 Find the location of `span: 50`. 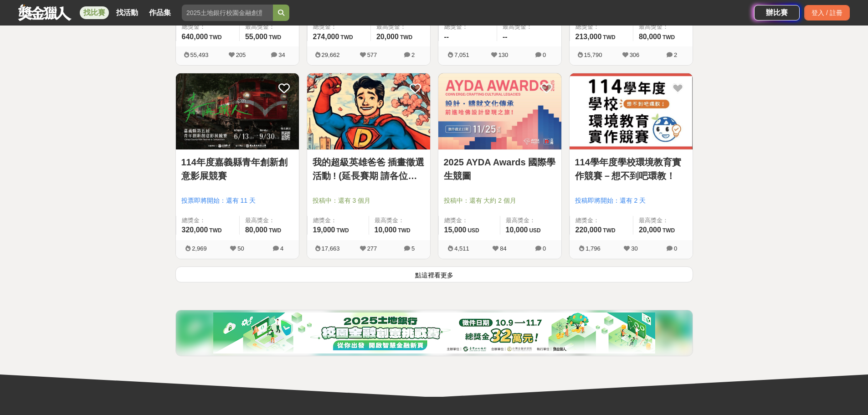

span: 50 is located at coordinates (240, 248).